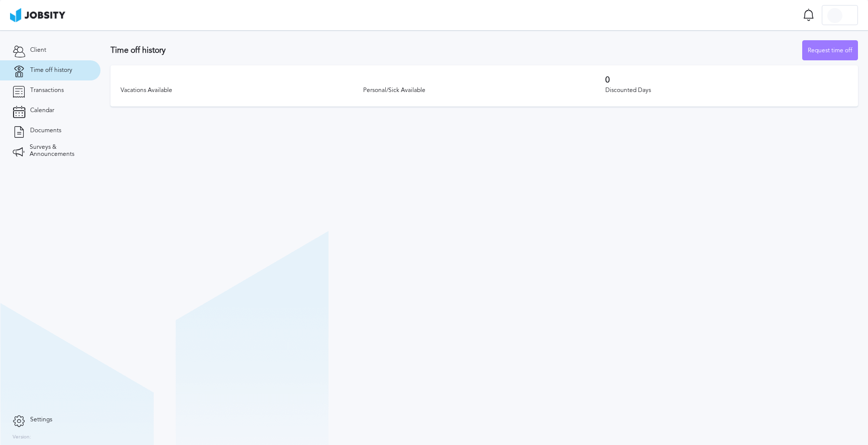  What do you see at coordinates (484, 90) in the screenshot?
I see `div: Personal/Sick Available` at bounding box center [484, 90].